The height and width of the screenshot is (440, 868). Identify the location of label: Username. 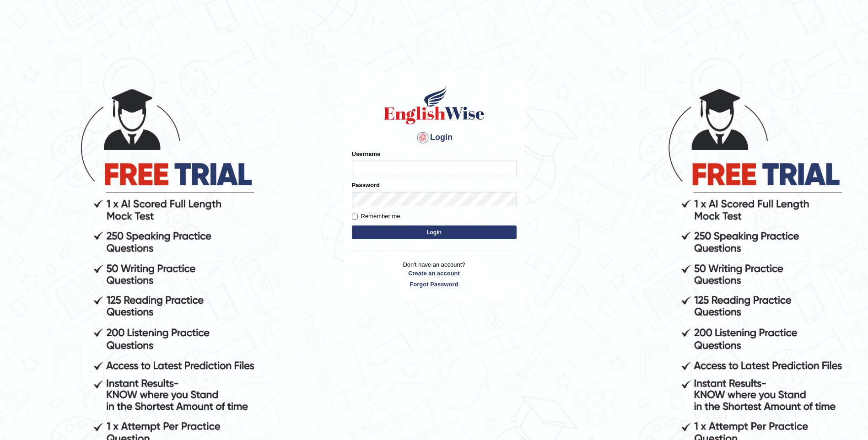
(366, 154).